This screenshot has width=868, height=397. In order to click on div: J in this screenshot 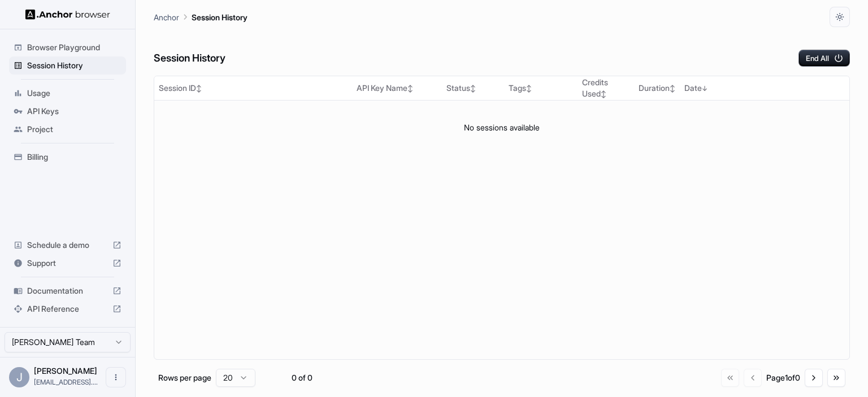, I will do `click(19, 378)`.